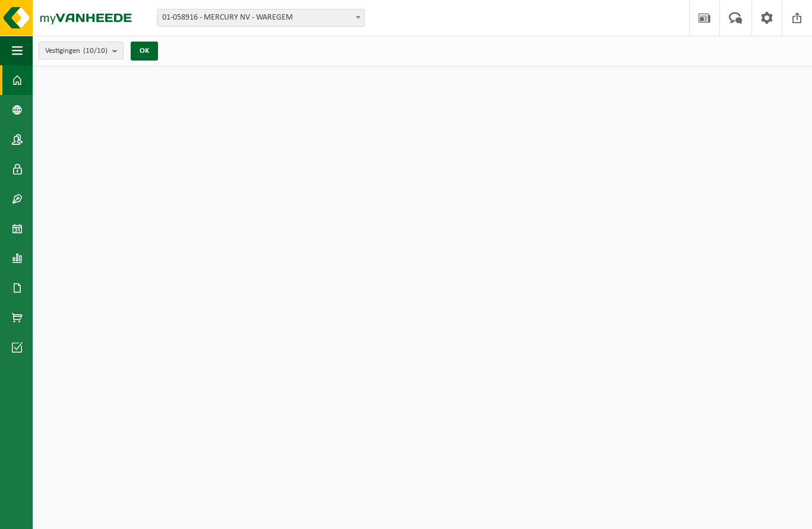 Image resolution: width=812 pixels, height=529 pixels. I want to click on button: Vestigingen(10/10), so click(81, 51).